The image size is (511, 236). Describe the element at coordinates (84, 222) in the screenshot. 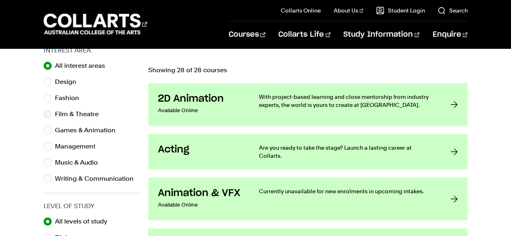

I see `label: All levels of study` at that location.